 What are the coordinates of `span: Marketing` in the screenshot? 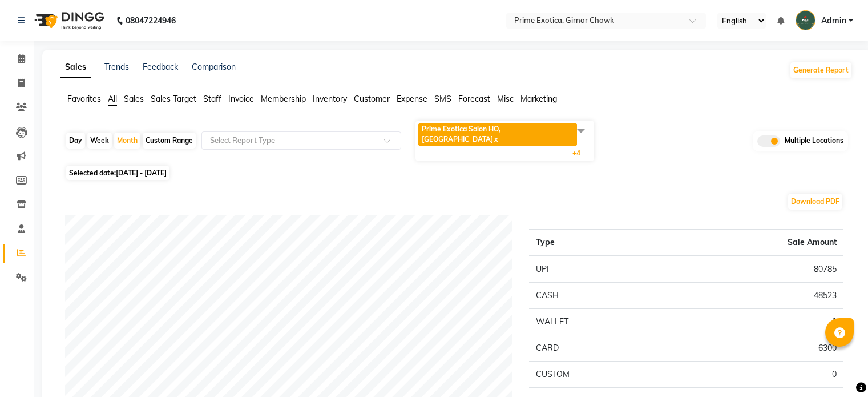 It's located at (539, 99).